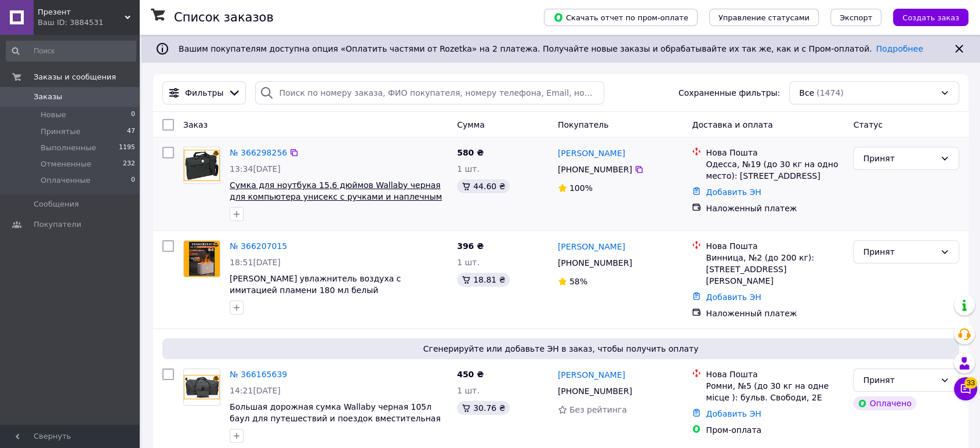 The height and width of the screenshot is (448, 980). What do you see at coordinates (764, 17) in the screenshot?
I see `button: Управление статусами` at bounding box center [764, 17].